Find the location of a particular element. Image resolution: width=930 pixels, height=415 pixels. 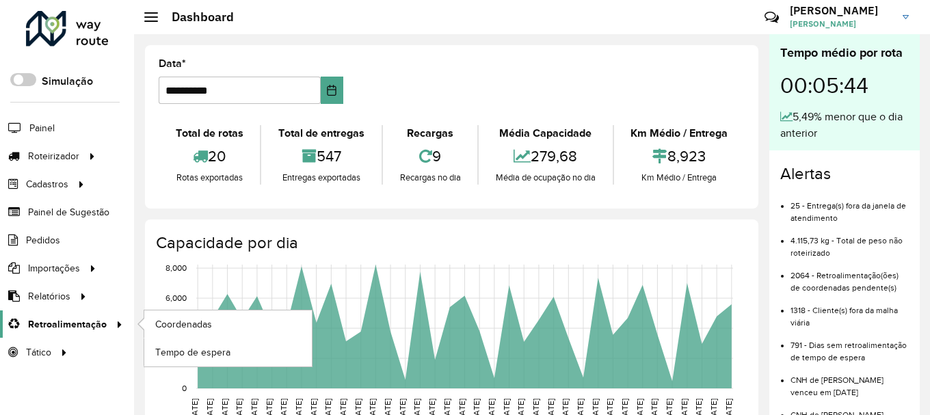

li: 1318 - Cliente(s) fora da malha viária is located at coordinates (850, 311).